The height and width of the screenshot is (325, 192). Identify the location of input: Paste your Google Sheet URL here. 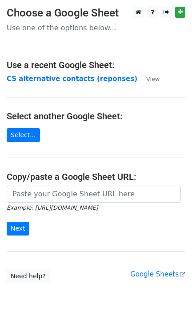
(94, 194).